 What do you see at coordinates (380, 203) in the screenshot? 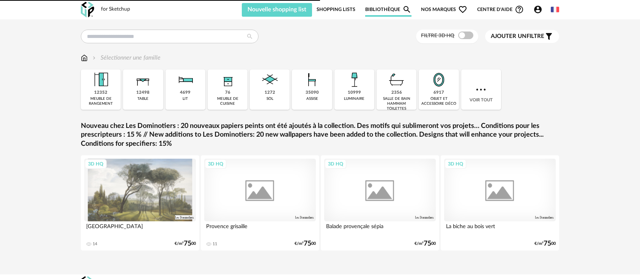
I see `a: 3D HQ Balade provençale sépia €/m²7500` at bounding box center [380, 203].